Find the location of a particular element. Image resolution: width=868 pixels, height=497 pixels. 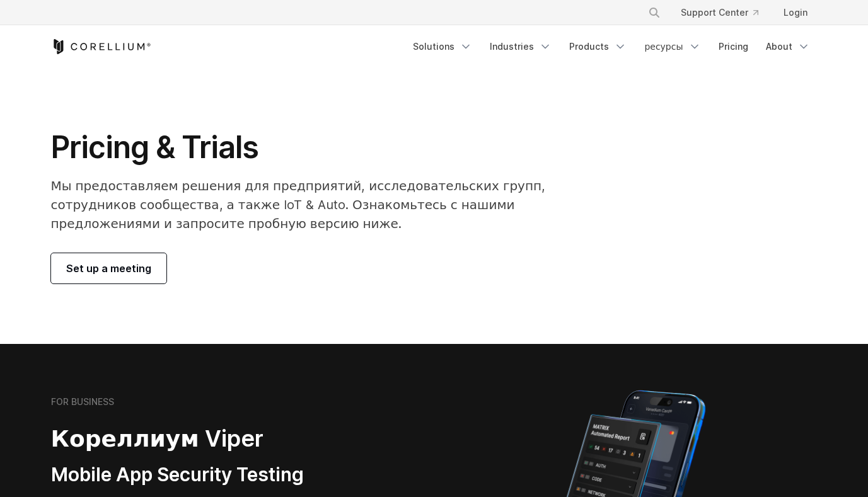

h6: FOR BUSINESS is located at coordinates (82, 402).